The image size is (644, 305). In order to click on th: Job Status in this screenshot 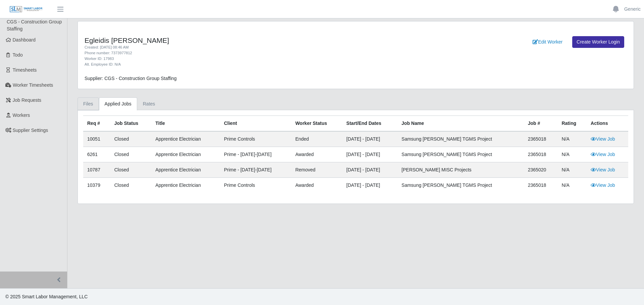, I will do `click(131, 124)`.